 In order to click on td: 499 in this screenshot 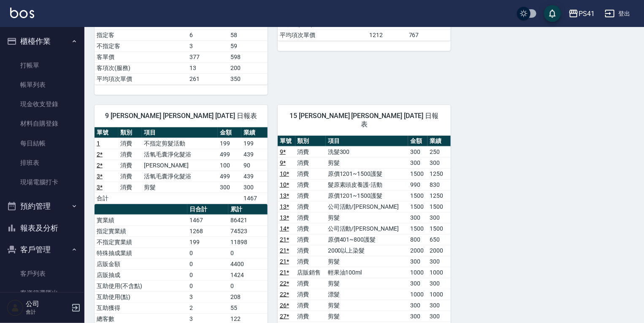, I will do `click(229, 155)`.